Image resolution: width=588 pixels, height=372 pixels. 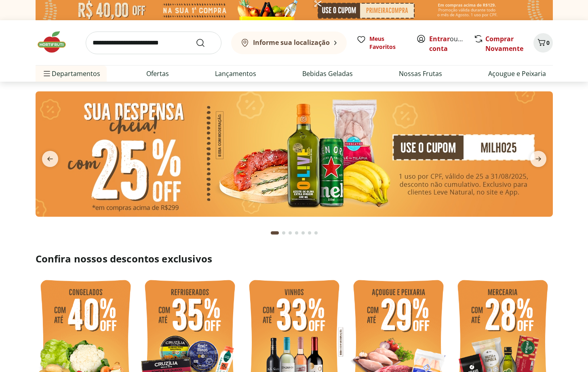 I want to click on a: Bebidas Geladas, so click(x=327, y=73).